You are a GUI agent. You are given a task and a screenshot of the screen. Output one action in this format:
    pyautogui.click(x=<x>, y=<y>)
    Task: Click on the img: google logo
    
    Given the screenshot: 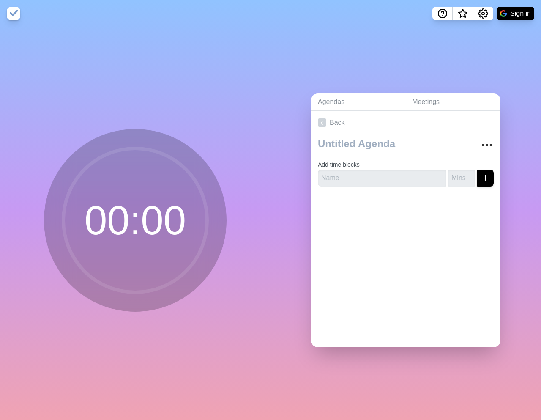 What is the action you would take?
    pyautogui.click(x=503, y=14)
    